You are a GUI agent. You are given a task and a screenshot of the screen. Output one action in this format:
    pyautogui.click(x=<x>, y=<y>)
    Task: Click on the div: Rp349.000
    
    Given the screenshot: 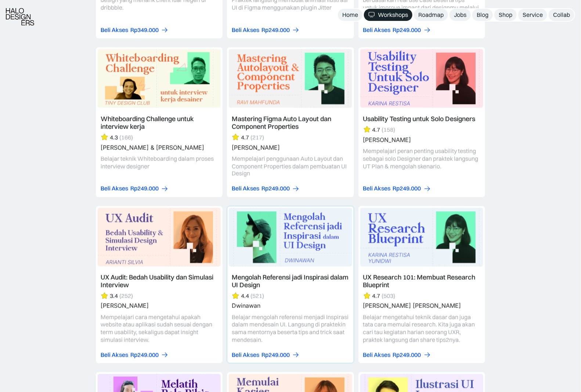 What is the action you would take?
    pyautogui.click(x=144, y=29)
    